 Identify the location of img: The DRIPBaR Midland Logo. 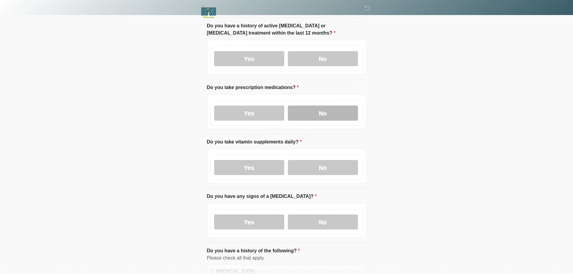
(208, 12).